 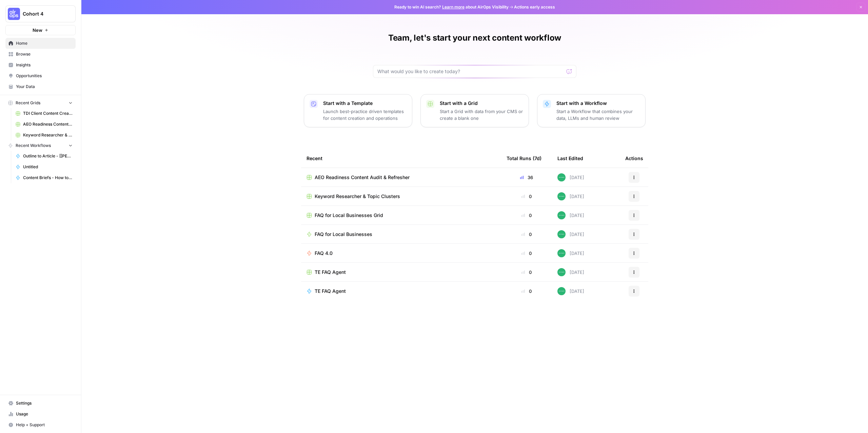 What do you see at coordinates (598, 103) in the screenshot?
I see `p: Start with a Workflow` at bounding box center [598, 103].